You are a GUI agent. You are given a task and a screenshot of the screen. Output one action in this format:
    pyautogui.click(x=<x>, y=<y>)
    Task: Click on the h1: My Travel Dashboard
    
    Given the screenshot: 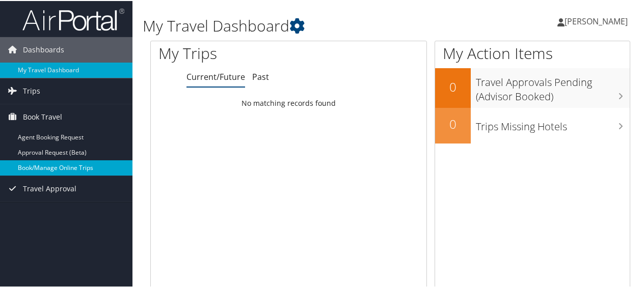 What is the action you would take?
    pyautogui.click(x=308, y=25)
    